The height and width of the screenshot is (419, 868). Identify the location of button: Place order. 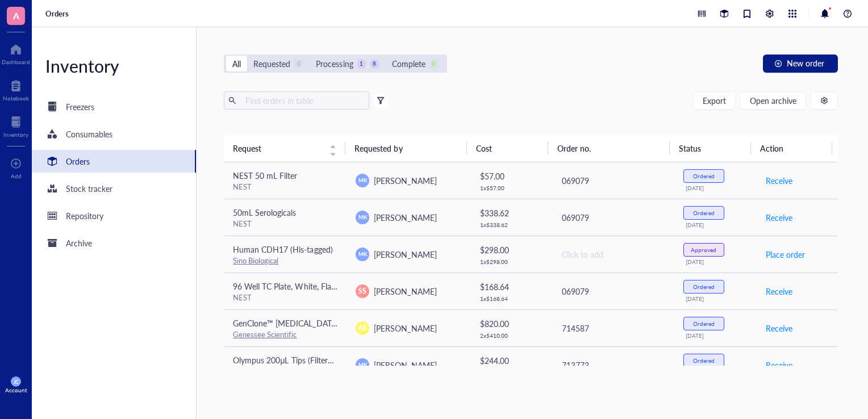
(785, 255).